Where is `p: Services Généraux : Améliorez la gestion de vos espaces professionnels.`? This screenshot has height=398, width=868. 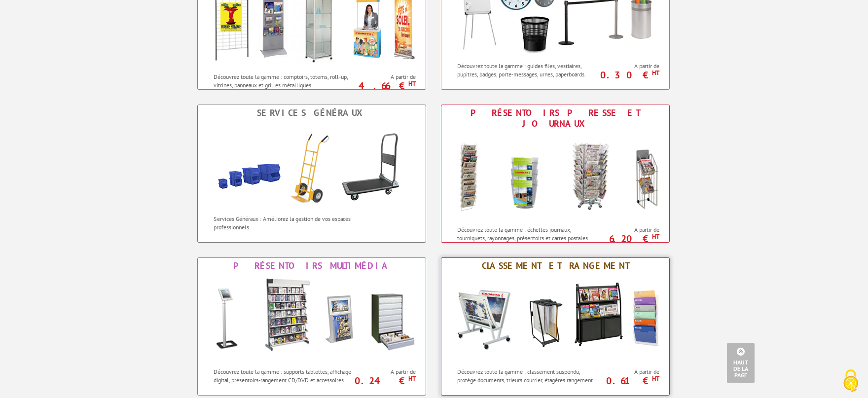
p: Services Généraux : Améliorez la gestion de vos espaces professionnels. is located at coordinates (284, 223).